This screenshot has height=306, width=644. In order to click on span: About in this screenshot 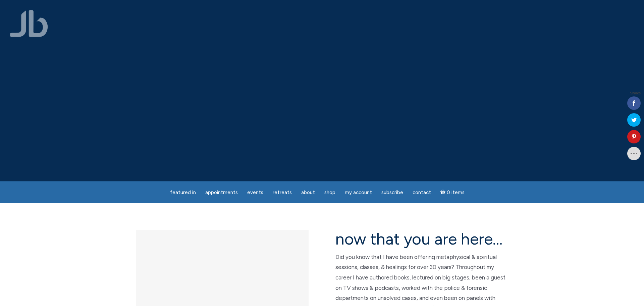, I will do `click(308, 192)`.